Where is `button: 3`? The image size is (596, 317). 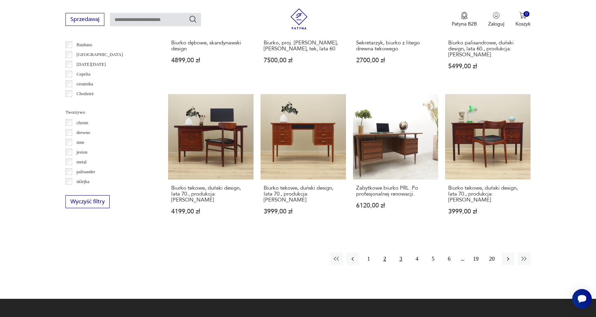
button: 3 is located at coordinates (401, 259).